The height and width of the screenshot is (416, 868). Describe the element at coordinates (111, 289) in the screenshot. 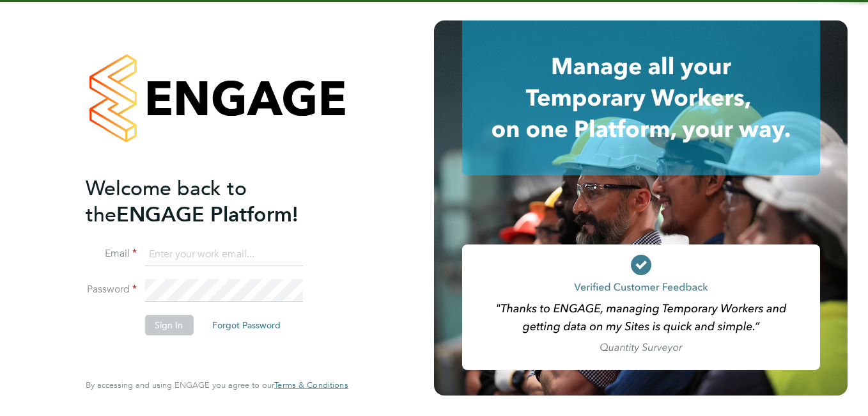

I see `label: Password` at that location.